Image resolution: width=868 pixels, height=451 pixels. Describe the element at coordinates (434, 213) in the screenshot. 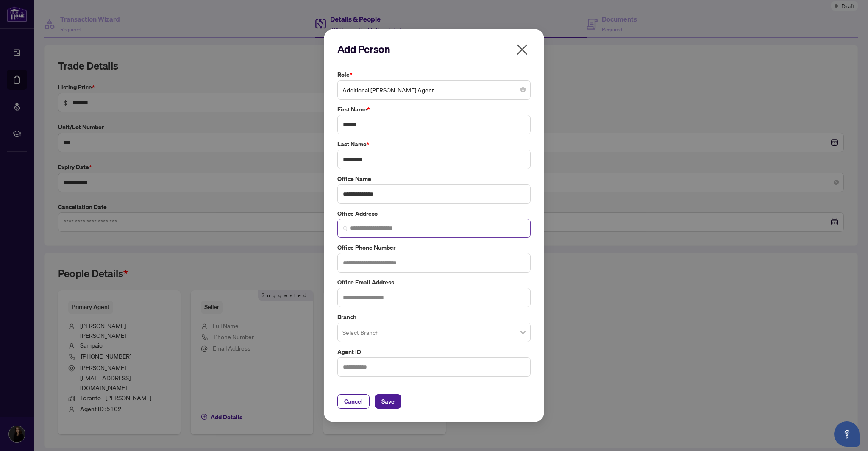

I see `label: Office Address` at that location.